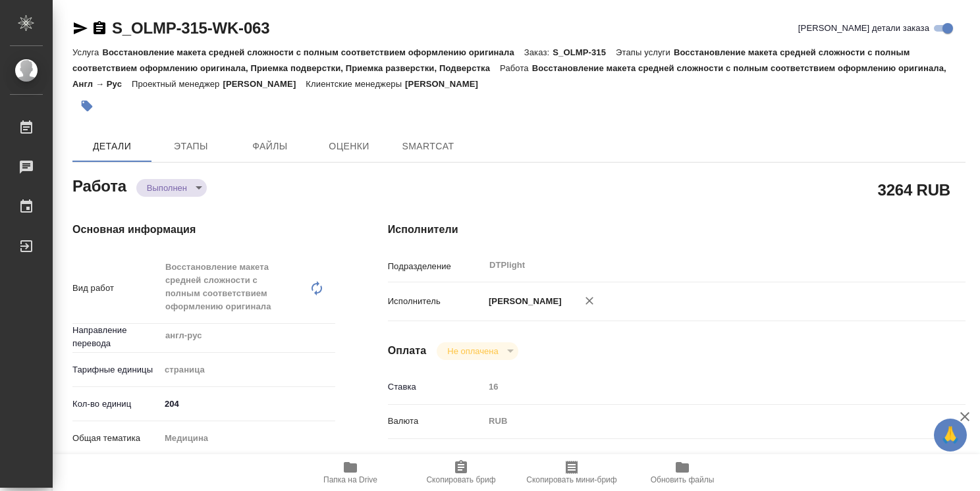 The height and width of the screenshot is (491, 980). What do you see at coordinates (116, 288) in the screenshot?
I see `p: Вид работ` at bounding box center [116, 288].